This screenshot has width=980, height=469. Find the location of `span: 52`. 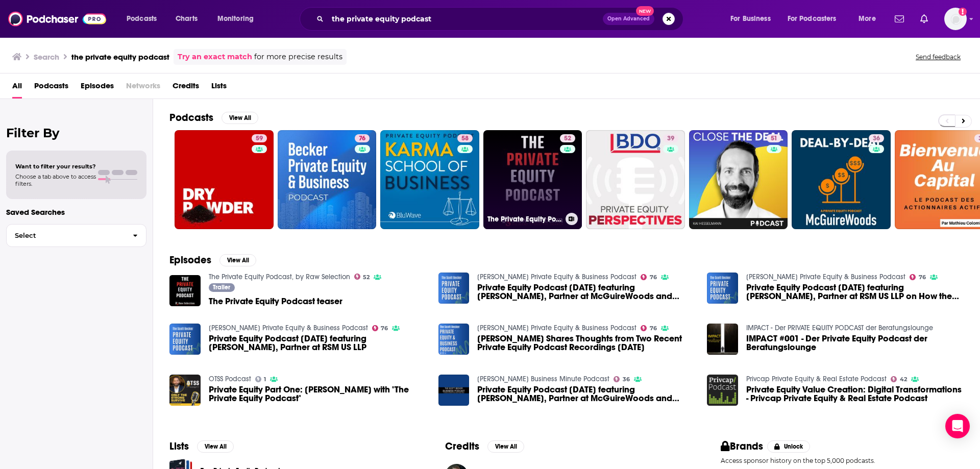

span: 52 is located at coordinates (568, 139).